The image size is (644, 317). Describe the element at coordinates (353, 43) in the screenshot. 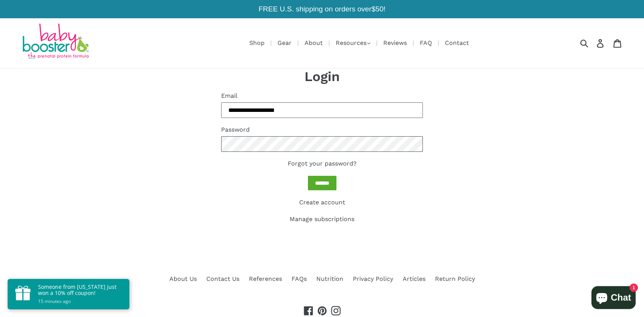

I see `button: Resources` at that location.